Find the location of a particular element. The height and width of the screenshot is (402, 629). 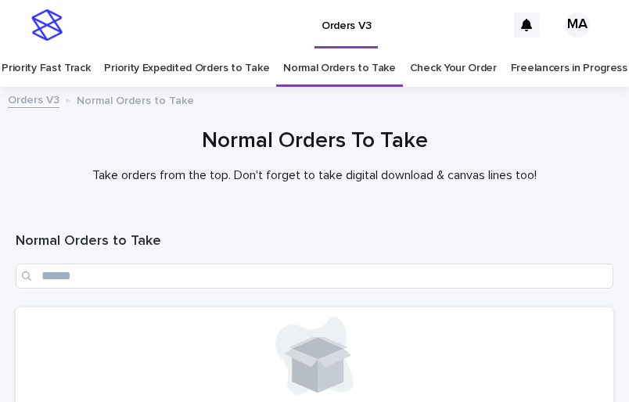

p: Take orders from the top. Don't forget to take digital download & canvas lines too! is located at coordinates (314, 175).